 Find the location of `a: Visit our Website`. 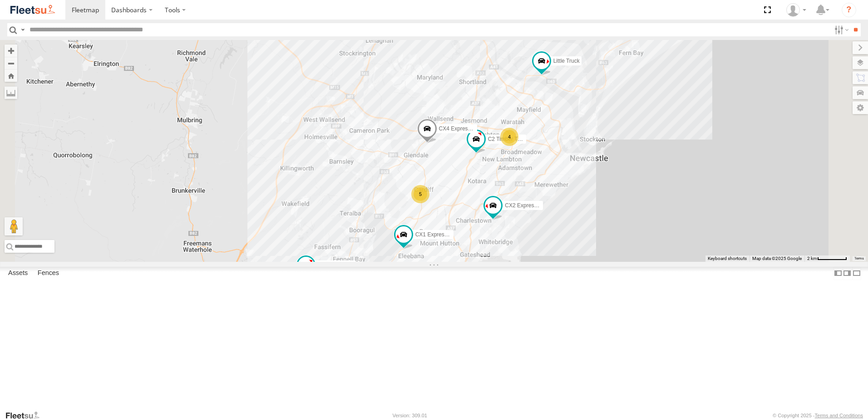

a: Visit our Website is located at coordinates (26, 415).